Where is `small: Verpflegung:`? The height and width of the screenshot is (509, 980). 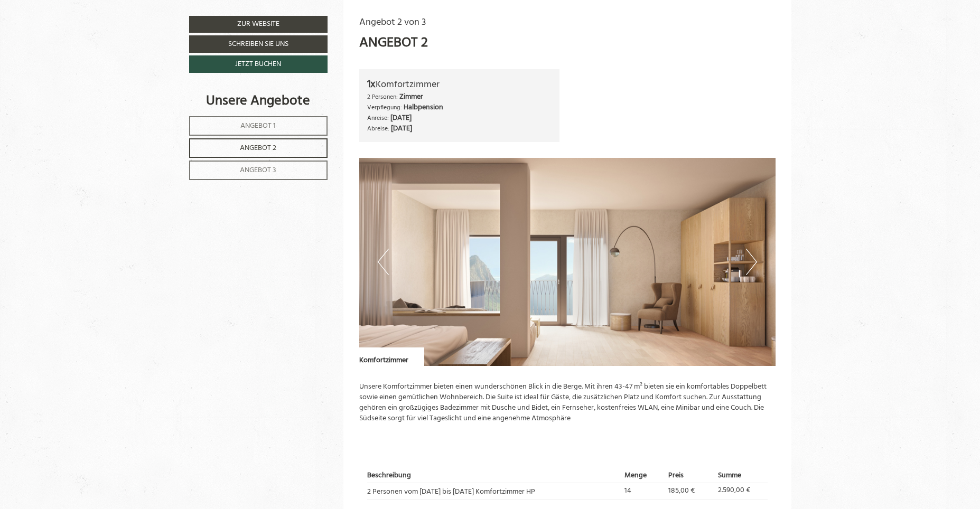
small: Verpflegung: is located at coordinates (384, 108).